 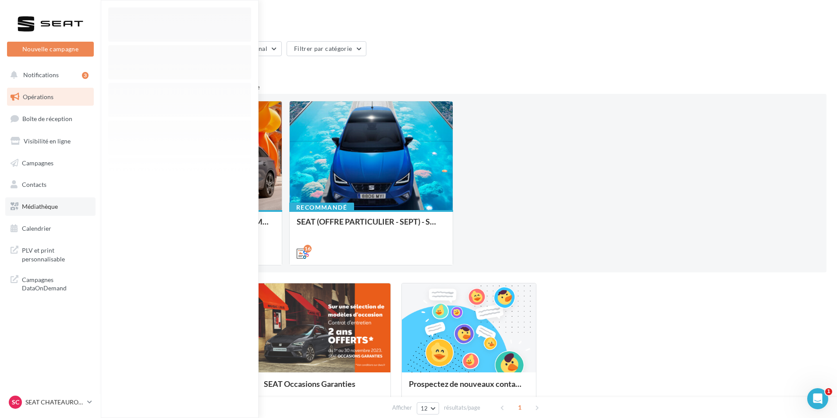 I want to click on span: PLV et print personnalisable, so click(x=56, y=253).